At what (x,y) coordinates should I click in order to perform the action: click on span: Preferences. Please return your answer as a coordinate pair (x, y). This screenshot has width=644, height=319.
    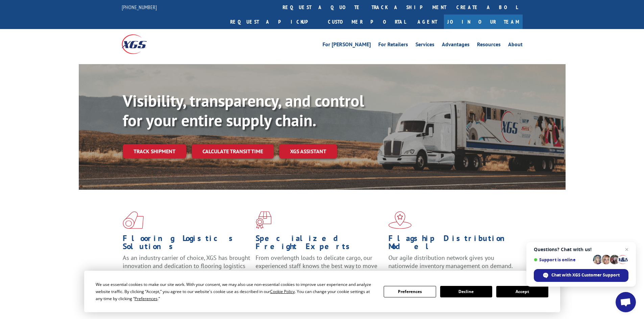
    Looking at the image, I should click on (146, 298).